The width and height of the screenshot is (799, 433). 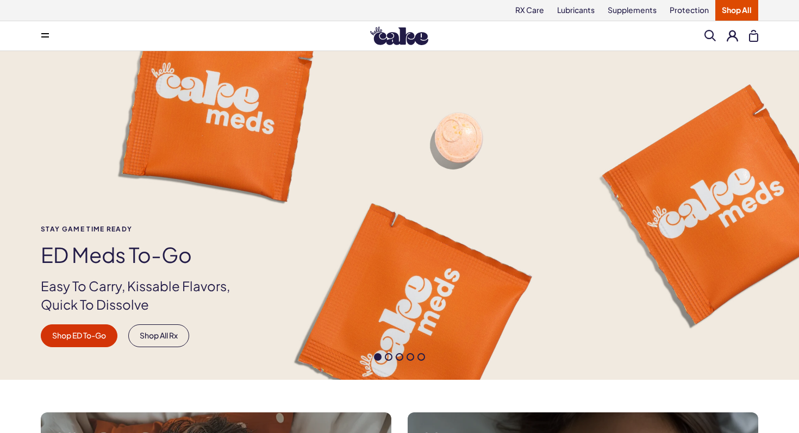 I want to click on span: Stay Game time ready, so click(x=145, y=229).